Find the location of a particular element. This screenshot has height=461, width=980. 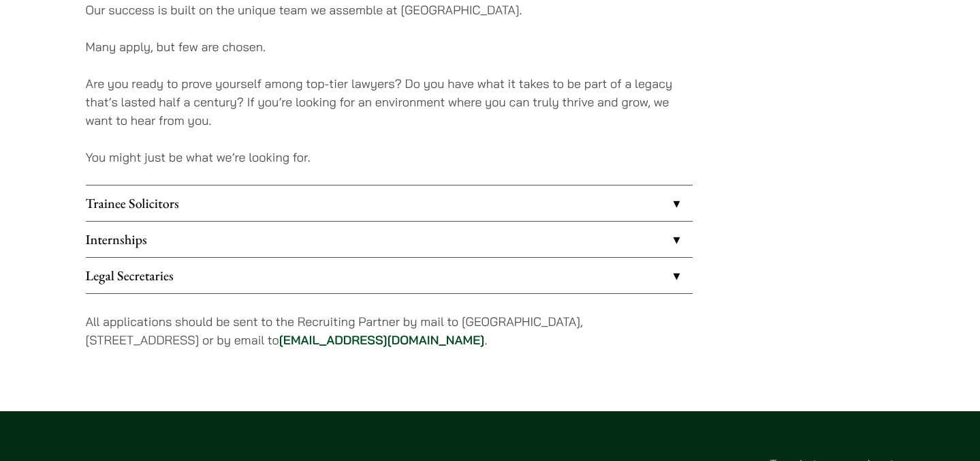

a: Legal Secretaries is located at coordinates (388, 275).